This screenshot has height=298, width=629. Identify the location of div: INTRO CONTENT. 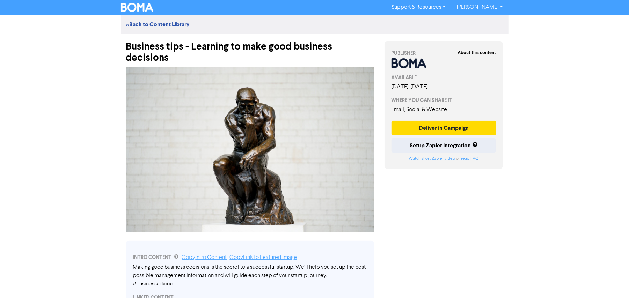
(250, 258).